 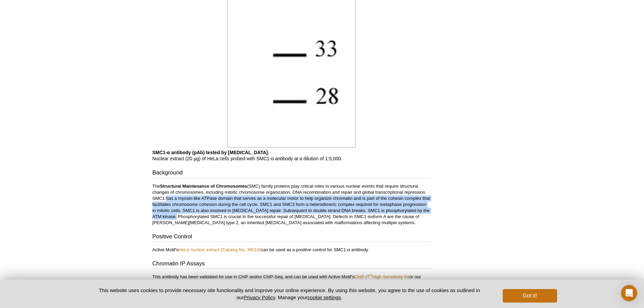 What do you see at coordinates (629, 293) in the screenshot?
I see `div: Open Intercom Messenger` at bounding box center [629, 293].